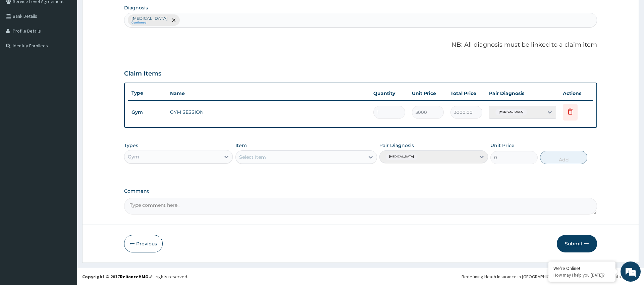 Image resolution: width=644 pixels, height=285 pixels. Describe the element at coordinates (577, 243) in the screenshot. I see `button: Submit` at that location.